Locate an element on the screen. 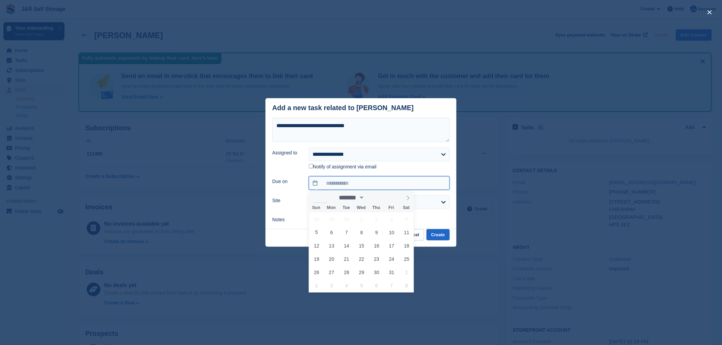 The image size is (722, 345). button: Create is located at coordinates (438, 235).